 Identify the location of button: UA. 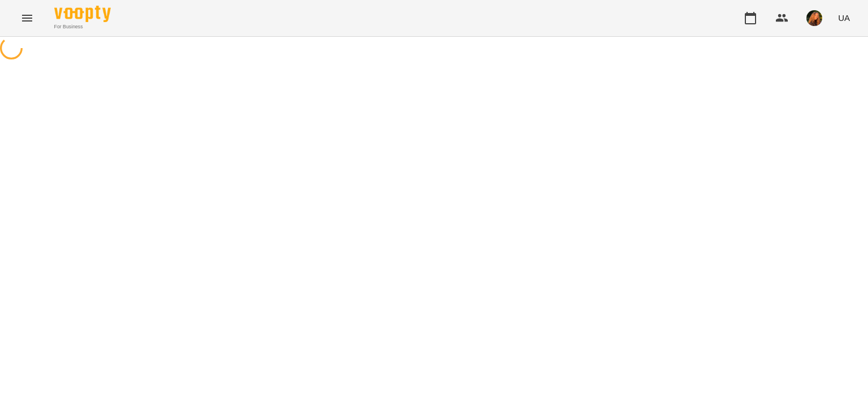
(844, 17).